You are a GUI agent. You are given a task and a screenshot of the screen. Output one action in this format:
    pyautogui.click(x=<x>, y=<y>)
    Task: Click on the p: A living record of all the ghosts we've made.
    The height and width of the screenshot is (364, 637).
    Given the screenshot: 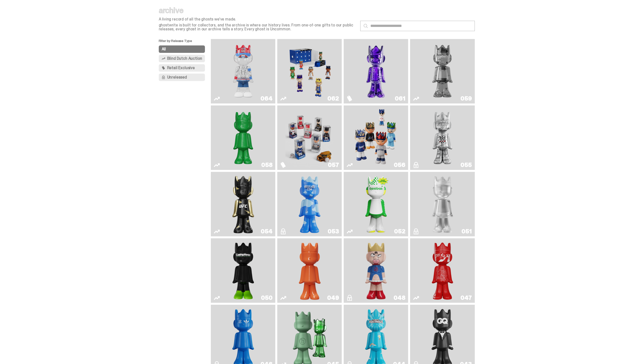 What is the action you would take?
    pyautogui.click(x=258, y=19)
    